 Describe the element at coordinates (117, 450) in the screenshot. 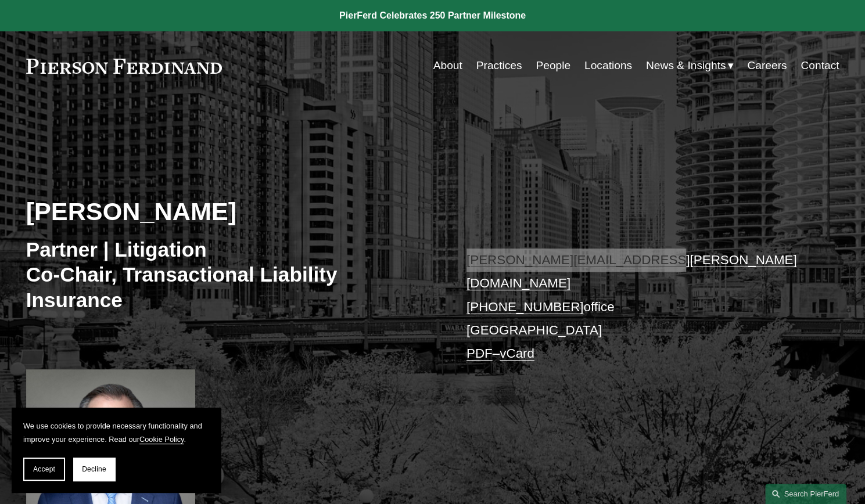

I see `section: Cookie banner` at that location.